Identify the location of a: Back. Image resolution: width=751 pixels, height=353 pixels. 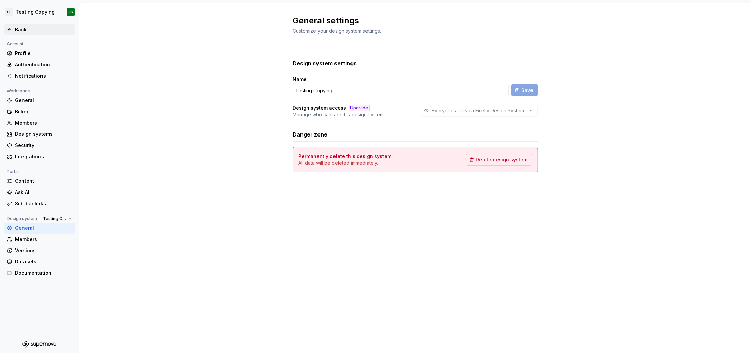
(39, 30).